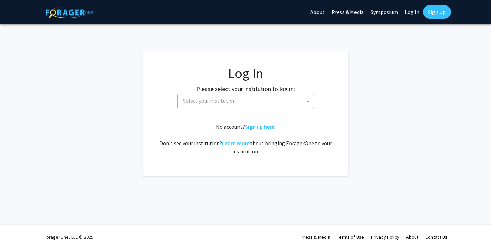 The height and width of the screenshot is (249, 491). What do you see at coordinates (236, 143) in the screenshot?
I see `a: Learn more about bringing ForagerOne to your institution` at bounding box center [236, 143].